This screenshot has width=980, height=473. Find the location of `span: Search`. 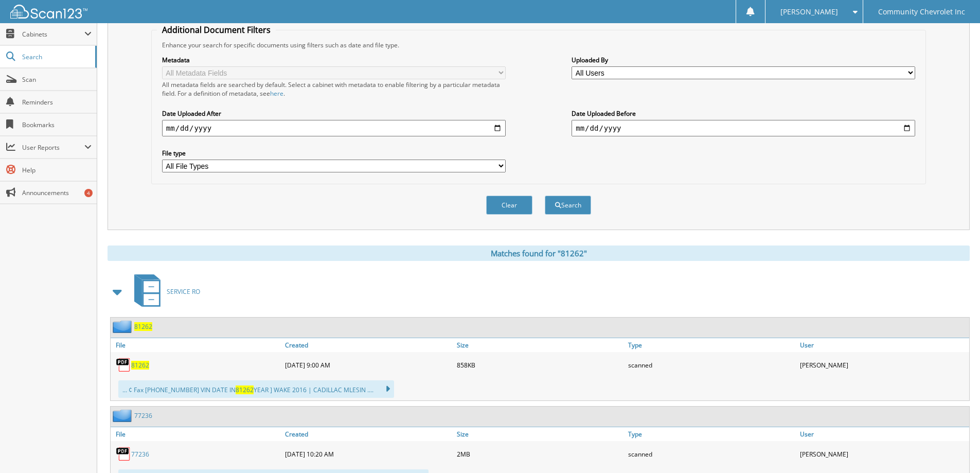

span: Search is located at coordinates (56, 57).